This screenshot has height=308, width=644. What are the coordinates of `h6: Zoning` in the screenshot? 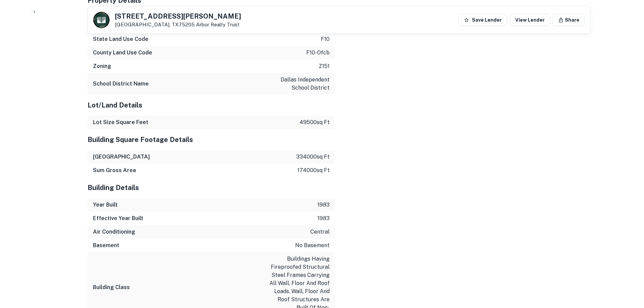 It's located at (102, 66).